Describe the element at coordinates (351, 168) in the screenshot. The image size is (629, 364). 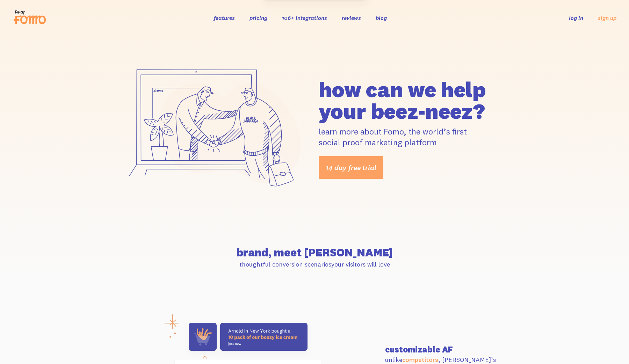
I see `a: 14 day free trial` at that location.